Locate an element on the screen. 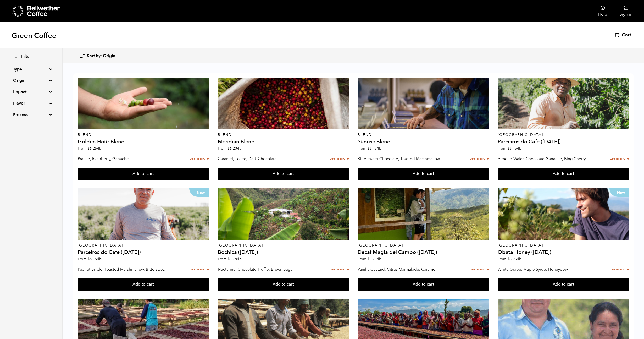 The width and height of the screenshot is (644, 339). p: Almond Wafer, Chocolate Ganache, Bing Cherry is located at coordinates (542, 159).